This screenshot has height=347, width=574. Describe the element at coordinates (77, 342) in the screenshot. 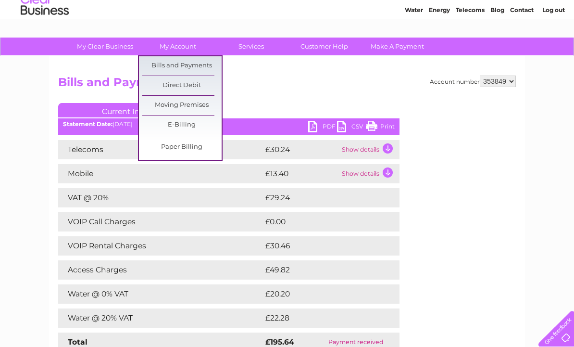

I see `strong: Total` at that location.